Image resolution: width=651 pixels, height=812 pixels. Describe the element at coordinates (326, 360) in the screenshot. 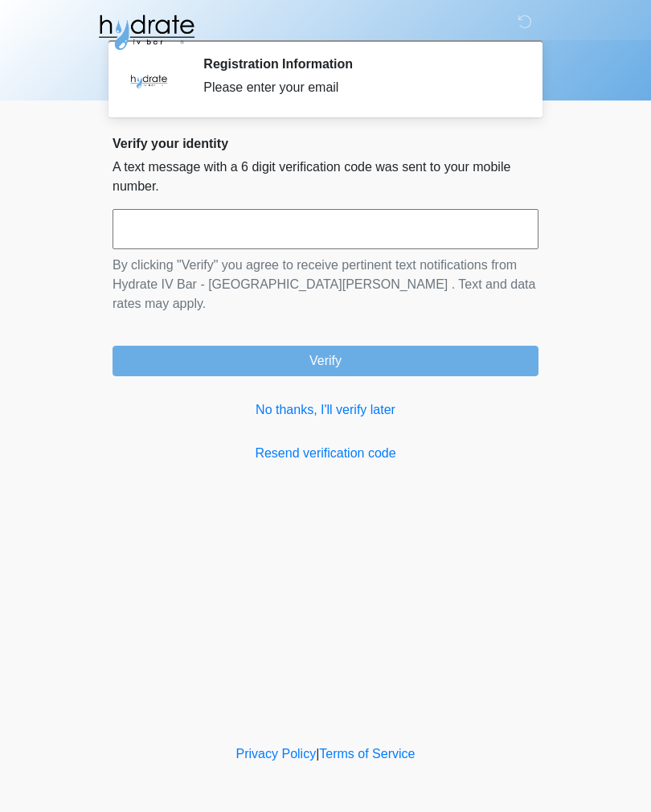

I see `button: Verify` at that location.